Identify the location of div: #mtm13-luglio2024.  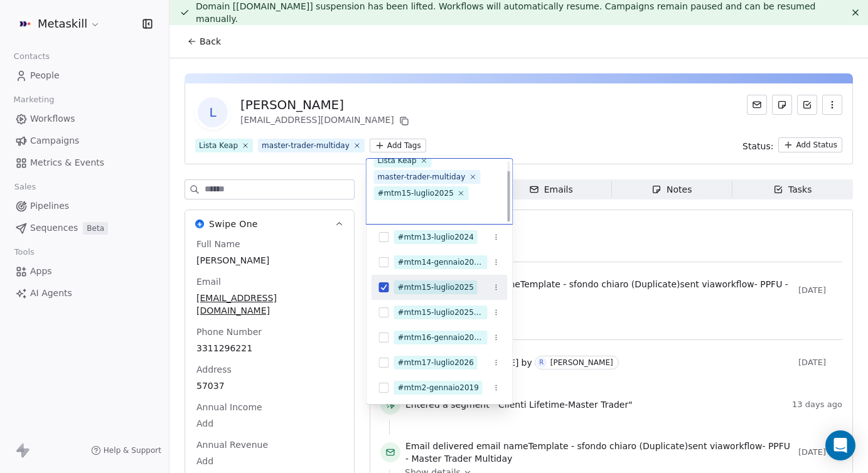
(436, 237).